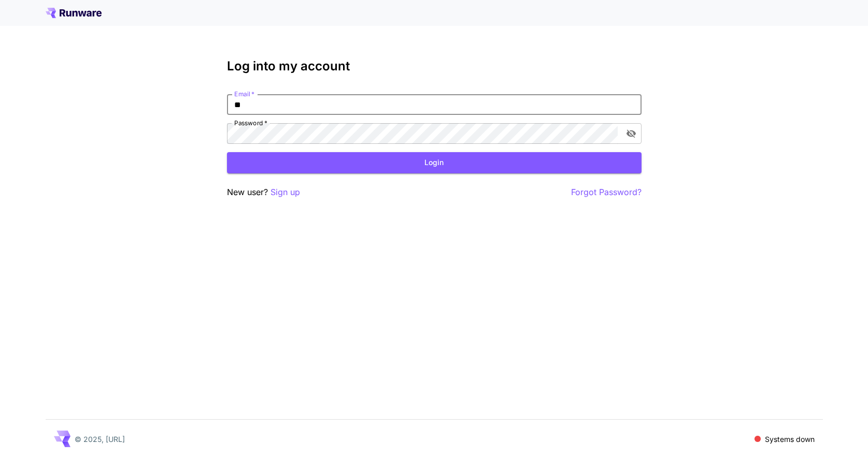 This screenshot has height=458, width=868. I want to click on p: New user?, so click(263, 192).